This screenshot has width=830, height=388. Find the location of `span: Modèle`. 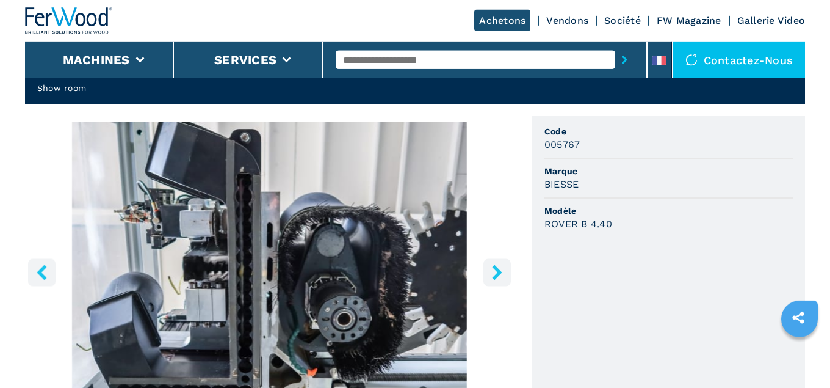

span: Modèle is located at coordinates (668, 211).